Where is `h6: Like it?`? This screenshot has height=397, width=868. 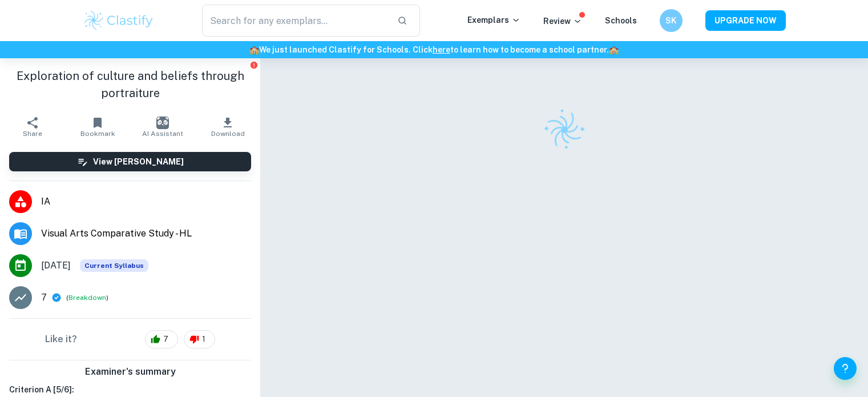 h6: Like it? is located at coordinates (61, 339).